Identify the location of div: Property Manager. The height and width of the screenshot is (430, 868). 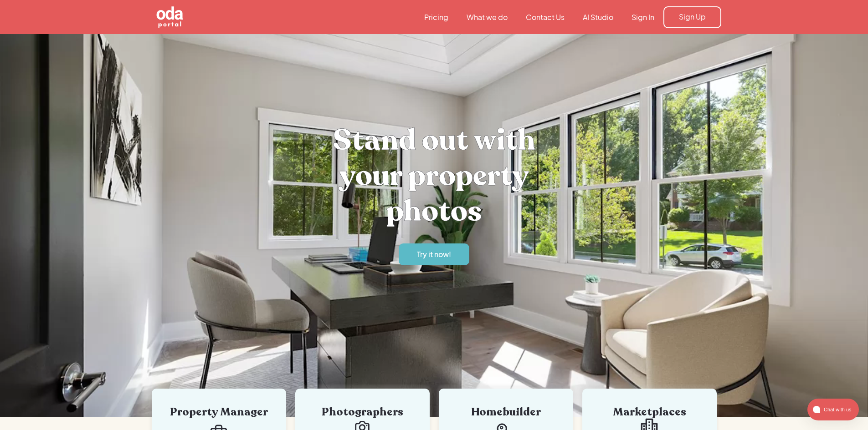
(219, 412).